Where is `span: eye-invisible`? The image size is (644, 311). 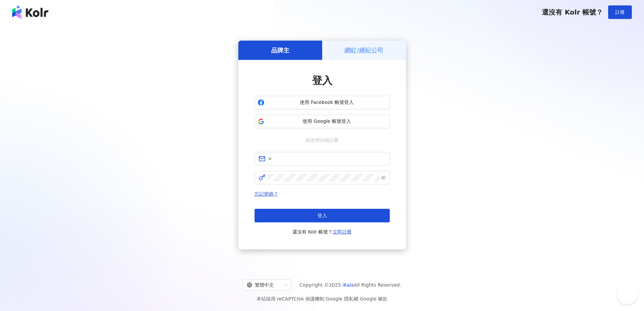 span: eye-invisible is located at coordinates (383, 178).